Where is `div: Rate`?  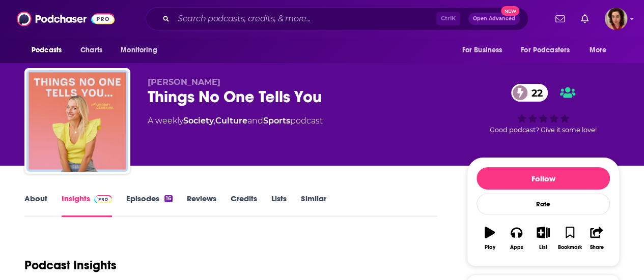 div: Rate is located at coordinates (543, 204).